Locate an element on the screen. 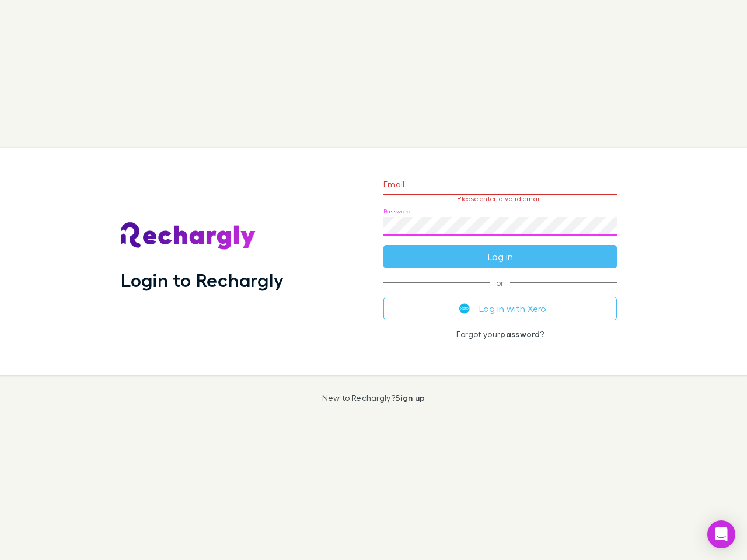  button: Log in is located at coordinates (500, 257).